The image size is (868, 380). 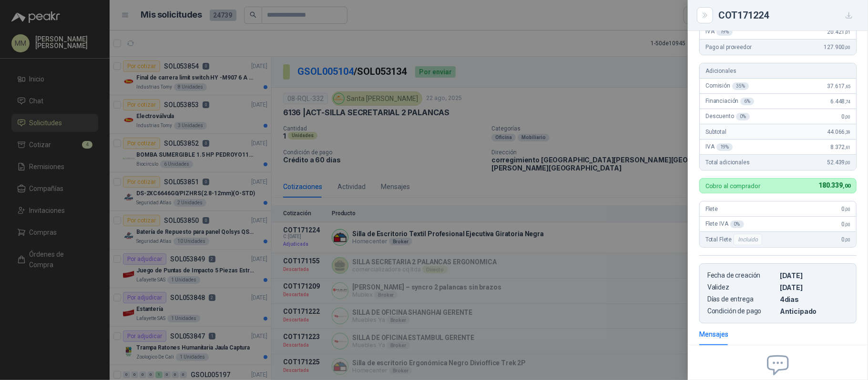 I want to click on p: Condición de pago, so click(x=742, y=311).